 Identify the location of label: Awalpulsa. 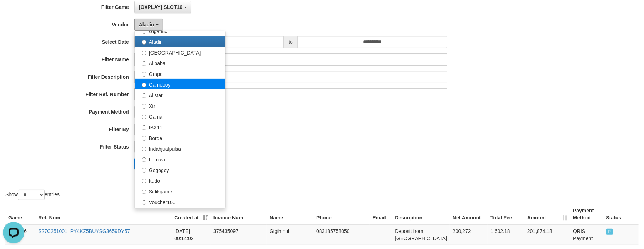
(180, 212).